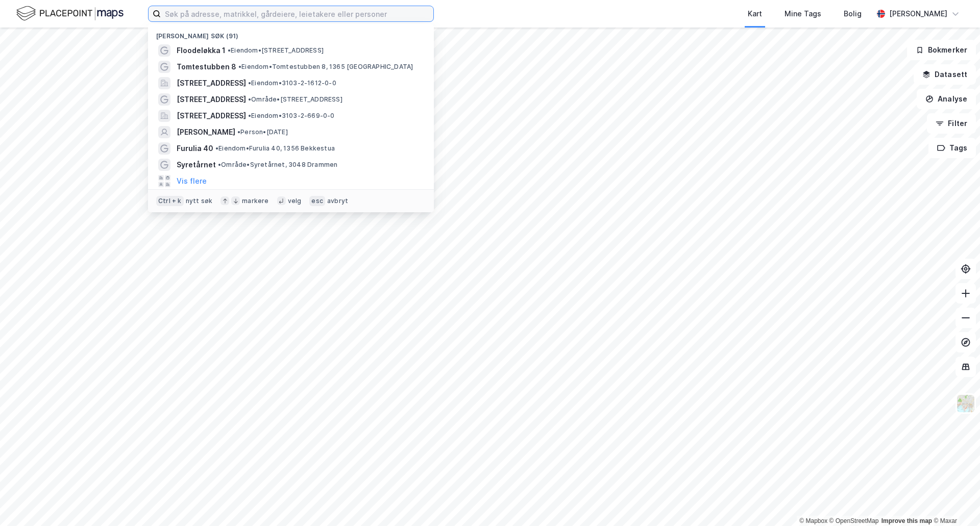  I want to click on img: logo.f888ab2527a4732fd821a326f86c7f29.svg, so click(70, 13).